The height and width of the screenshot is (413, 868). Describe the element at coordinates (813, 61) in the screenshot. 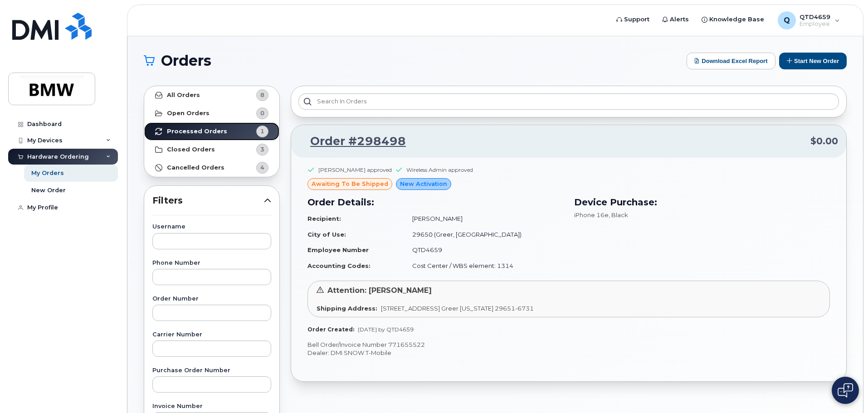

I see `button: Start New Order` at that location.